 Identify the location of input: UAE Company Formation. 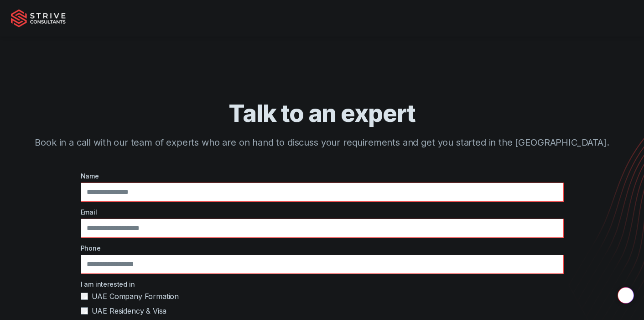
(84, 296).